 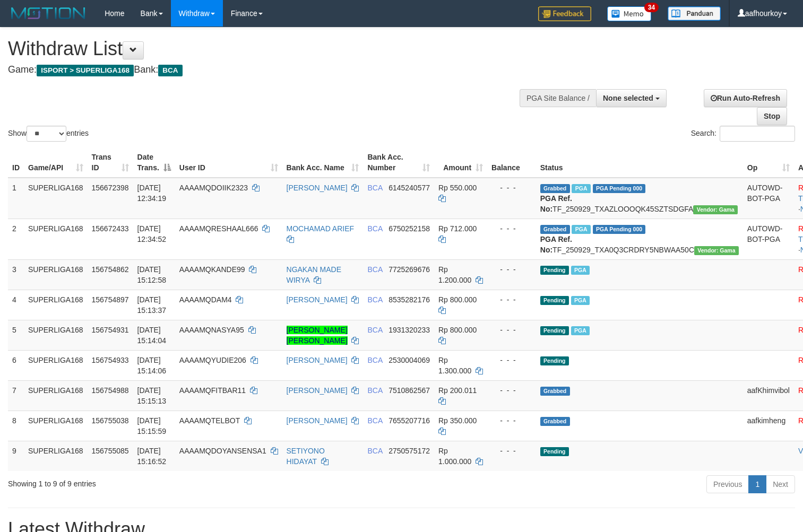 What do you see at coordinates (457, 229) in the screenshot?
I see `span: Rp 712.000` at bounding box center [457, 229].